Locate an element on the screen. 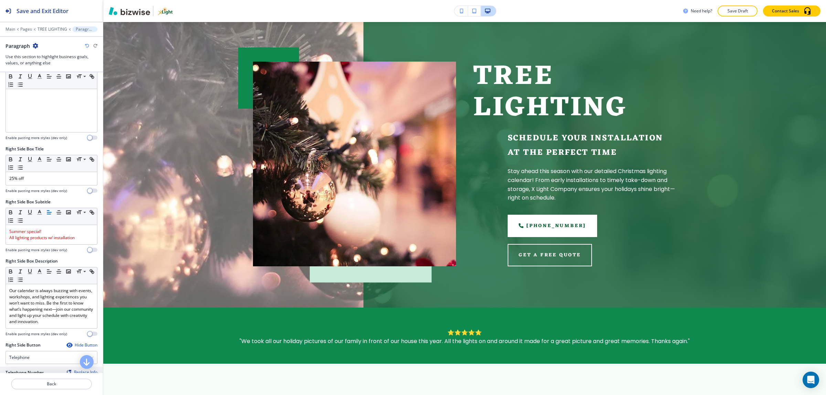 The image size is (826, 395). div: Replace Info is located at coordinates (82, 372).